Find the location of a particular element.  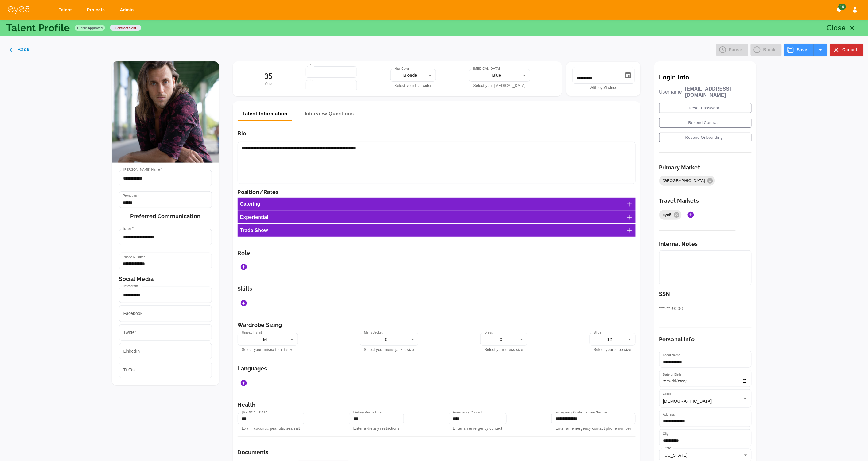

h6: Bio is located at coordinates (437, 133).